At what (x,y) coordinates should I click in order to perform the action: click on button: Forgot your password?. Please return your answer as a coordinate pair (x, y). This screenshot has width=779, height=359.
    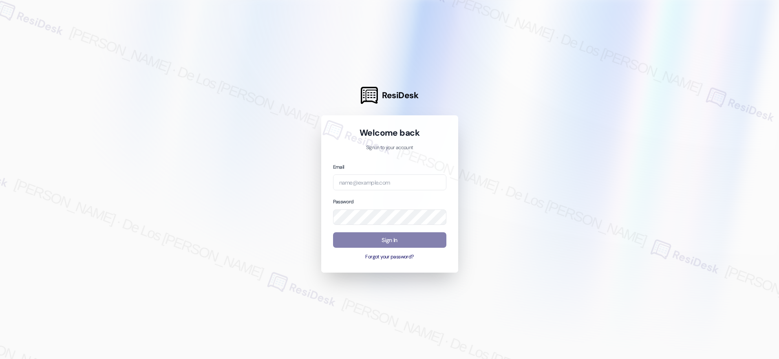
    Looking at the image, I should click on (390, 257).